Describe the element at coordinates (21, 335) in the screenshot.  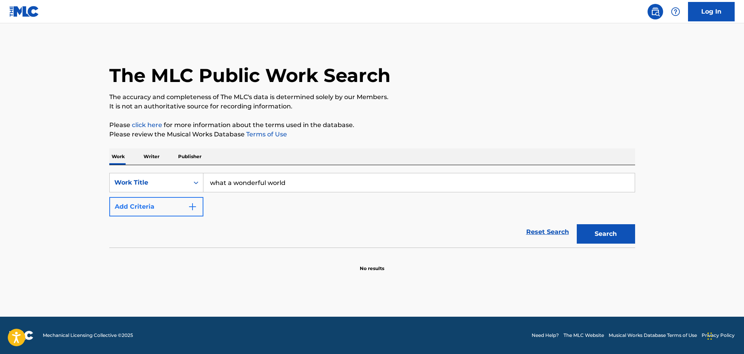
I see `img: logo` at that location.